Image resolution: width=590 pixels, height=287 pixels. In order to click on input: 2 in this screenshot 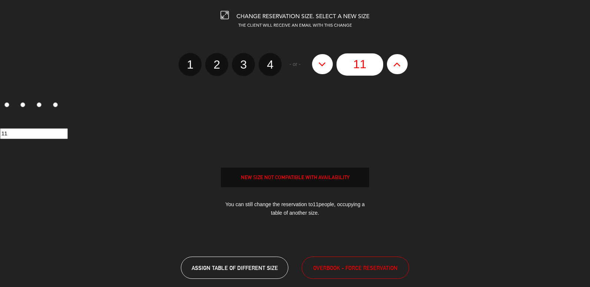, I will do `click(23, 105)`.